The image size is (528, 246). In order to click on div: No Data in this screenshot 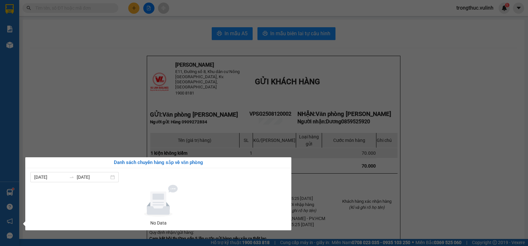, I will do `click(158, 223)`.